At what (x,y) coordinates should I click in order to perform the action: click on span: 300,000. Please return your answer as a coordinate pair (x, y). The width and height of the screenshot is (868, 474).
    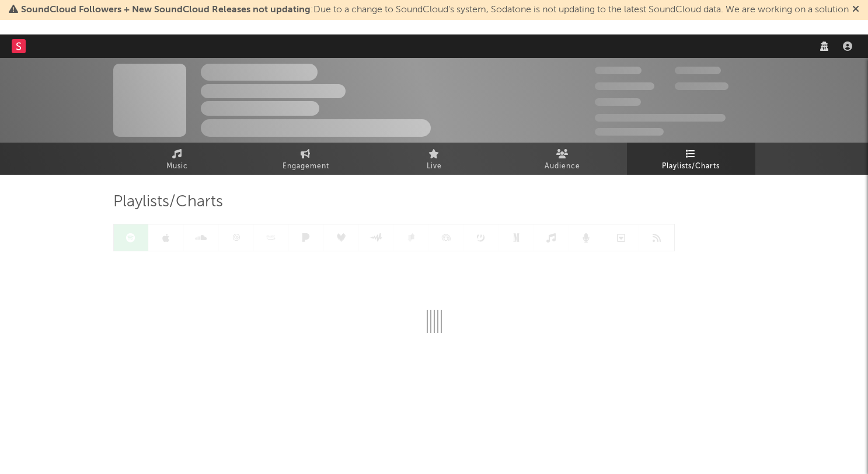
    Looking at the image, I should click on (618, 70).